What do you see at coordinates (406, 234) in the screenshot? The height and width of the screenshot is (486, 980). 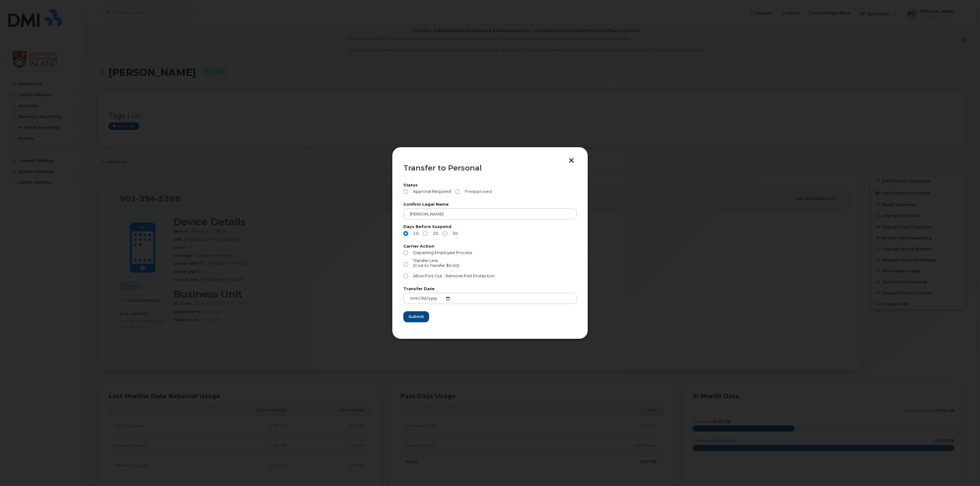 I see `input: 10` at bounding box center [406, 234].